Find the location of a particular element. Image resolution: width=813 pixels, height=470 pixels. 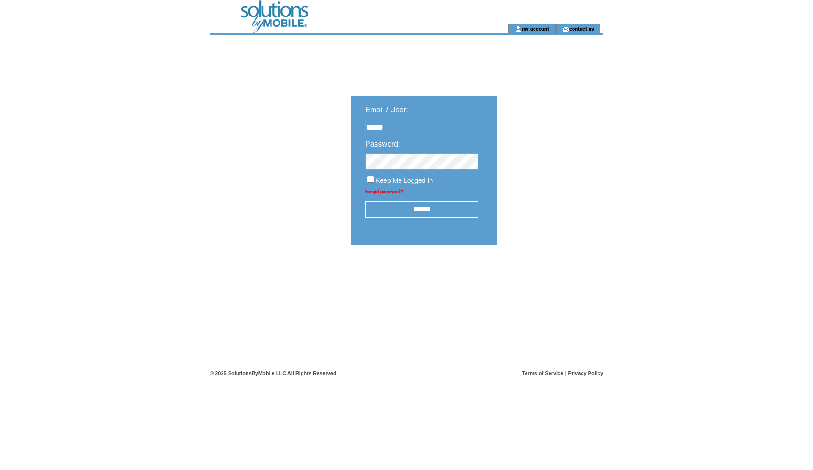

a: my account is located at coordinates (535, 28).